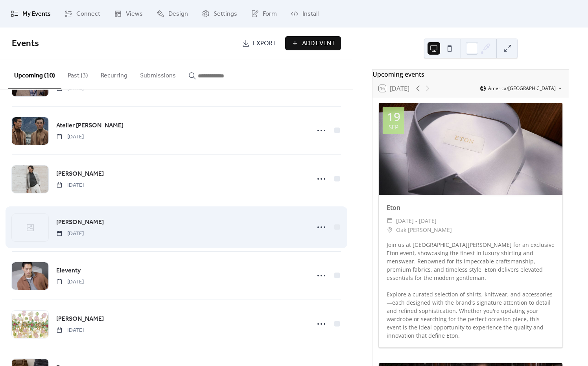 This screenshot has width=588, height=366. What do you see at coordinates (114, 74) in the screenshot?
I see `button: Recurring` at bounding box center [114, 74].